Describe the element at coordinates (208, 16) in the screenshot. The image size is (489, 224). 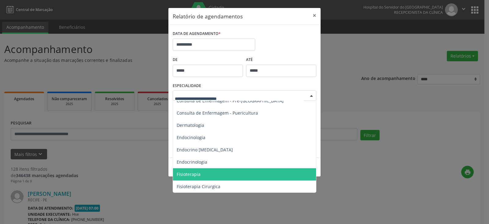
I see `h5: Relatório de agendamentos` at that location.